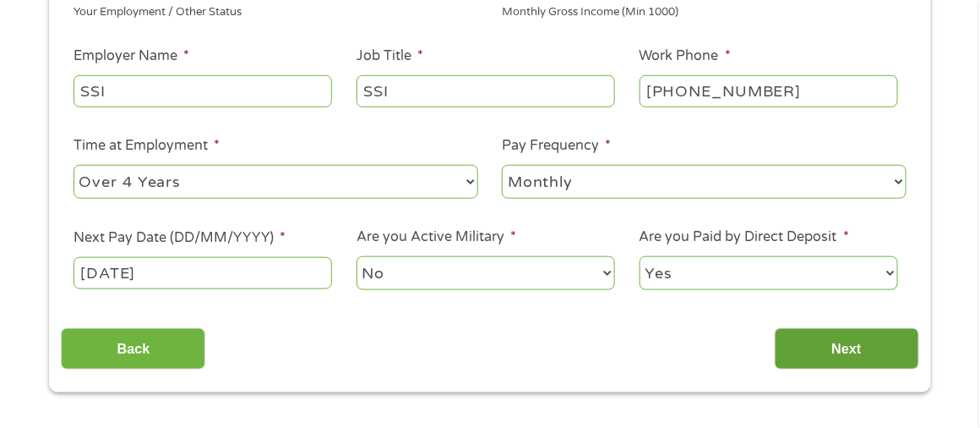 This screenshot has height=428, width=980. I want to click on input: (231) 754-4010, so click(769, 91).